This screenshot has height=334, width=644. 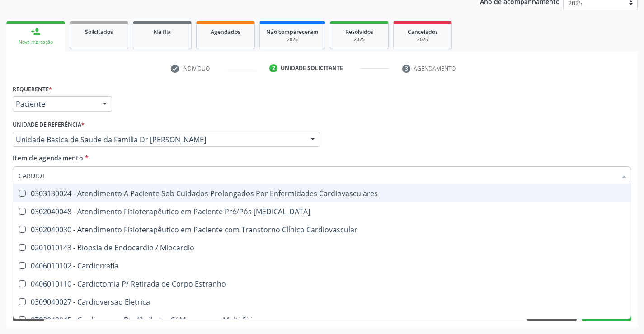 What do you see at coordinates (36, 42) in the screenshot?
I see `div: Nova marcação` at bounding box center [36, 42].